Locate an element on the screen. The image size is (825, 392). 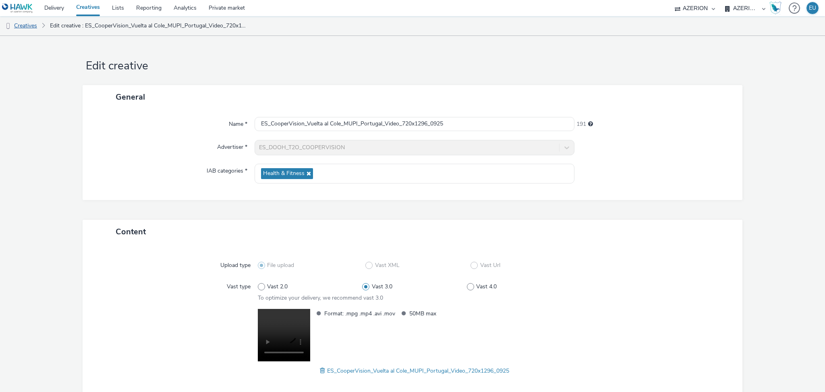
h1: Edit creative is located at coordinates (412, 66).